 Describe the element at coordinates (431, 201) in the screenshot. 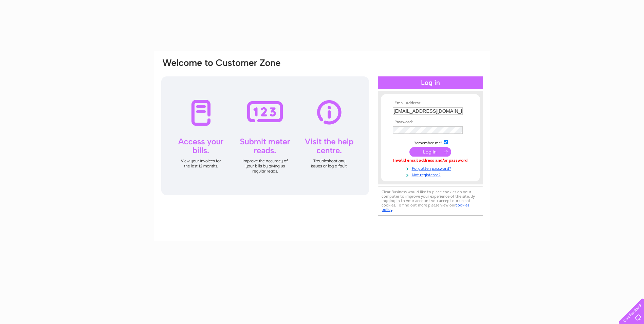

I see `div: Clear Business would like to place cookies on your computer to improve your experience of the sit...` at that location.